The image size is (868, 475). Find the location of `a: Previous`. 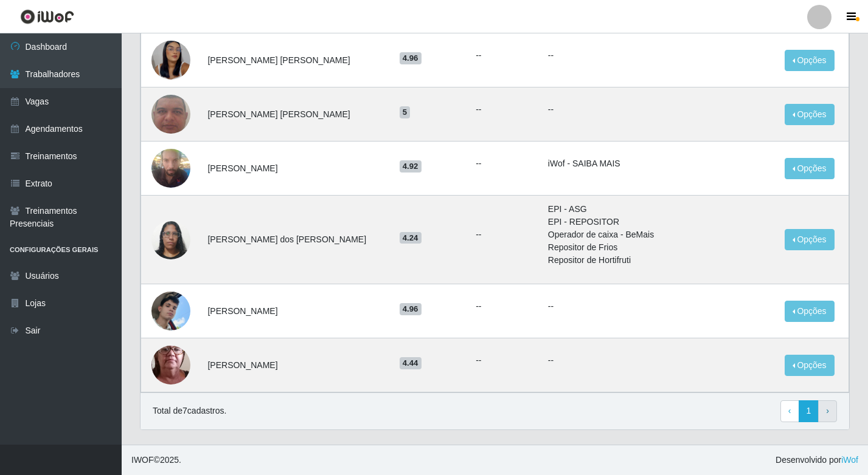

a: Previous is located at coordinates (790, 412).